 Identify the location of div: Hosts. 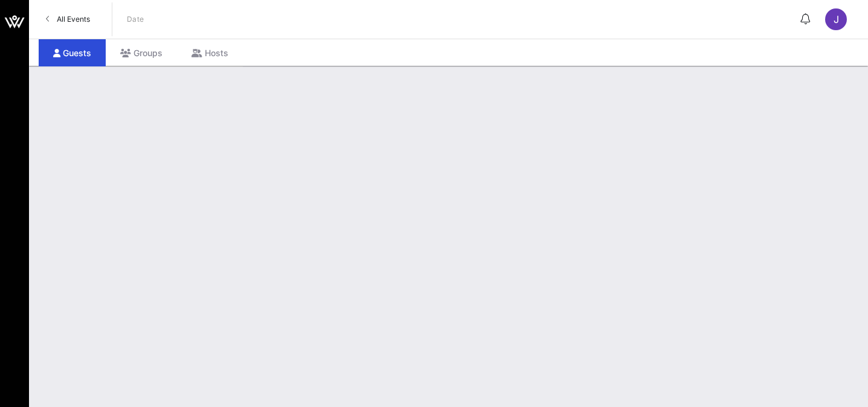
(209, 52).